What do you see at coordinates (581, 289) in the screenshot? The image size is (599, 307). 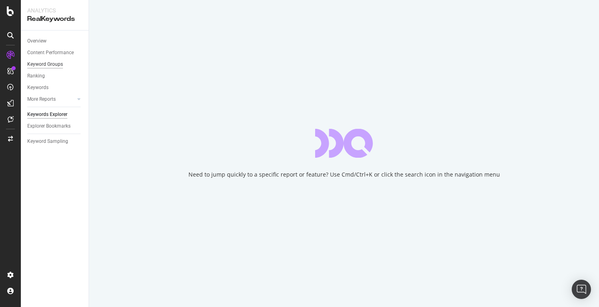 I see `div: Open Intercom Messenger` at bounding box center [581, 289].